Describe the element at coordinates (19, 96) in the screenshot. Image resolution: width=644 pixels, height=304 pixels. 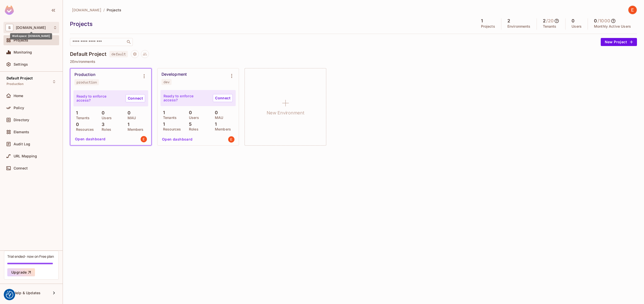
I see `span: Home` at that location.